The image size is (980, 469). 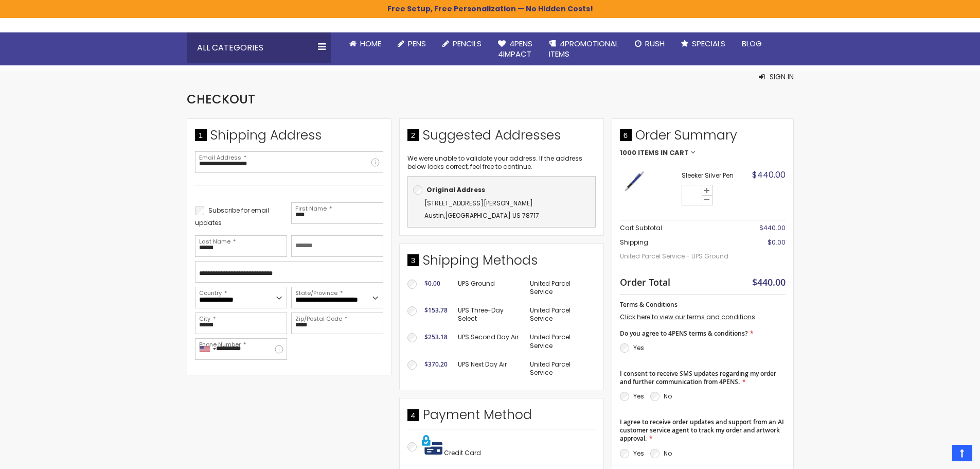 I want to click on a: Rush, so click(x=650, y=44).